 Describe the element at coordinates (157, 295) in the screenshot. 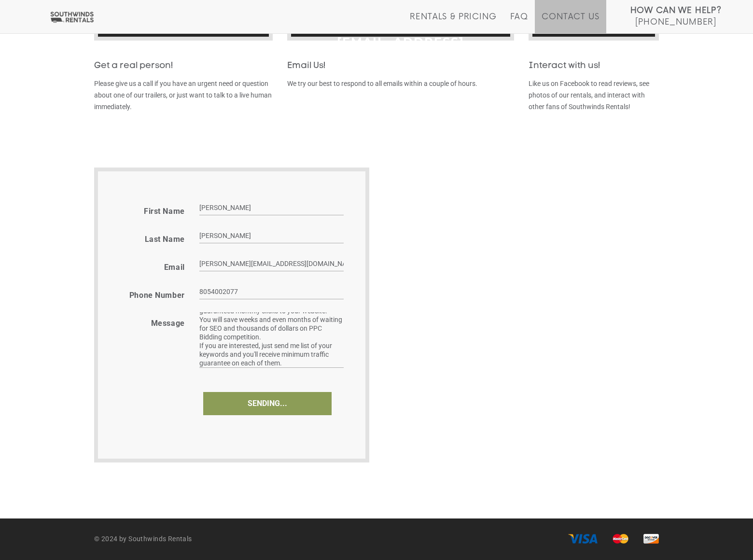

I see `label: Phone number` at that location.